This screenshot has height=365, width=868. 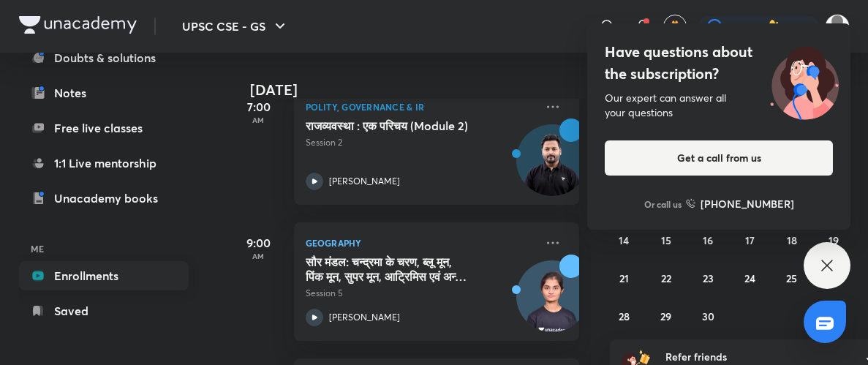 I want to click on button: September 25, 2025, so click(x=792, y=278).